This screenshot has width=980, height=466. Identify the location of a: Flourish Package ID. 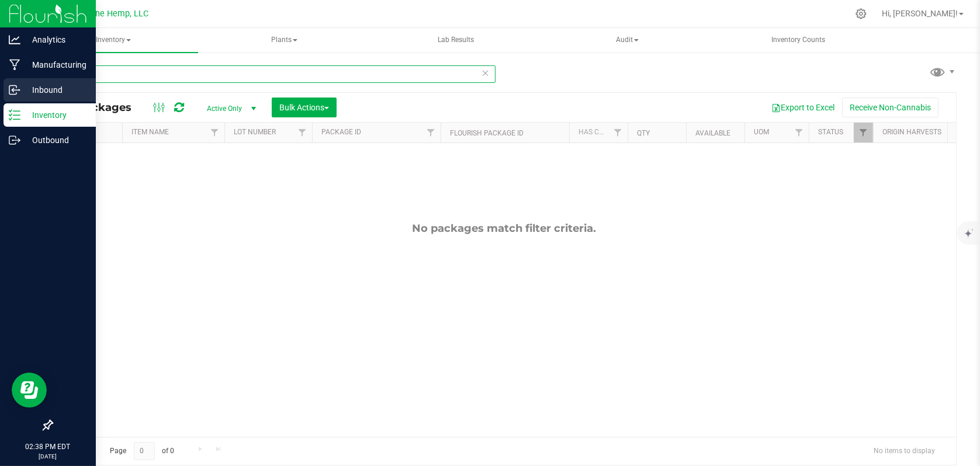
(487, 133).